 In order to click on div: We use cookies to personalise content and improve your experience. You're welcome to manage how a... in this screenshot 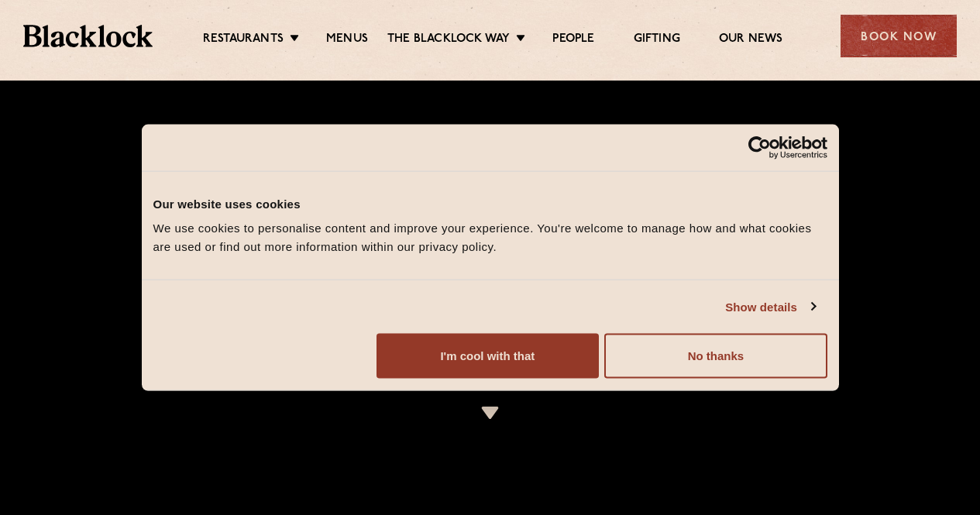, I will do `click(491, 238)`.